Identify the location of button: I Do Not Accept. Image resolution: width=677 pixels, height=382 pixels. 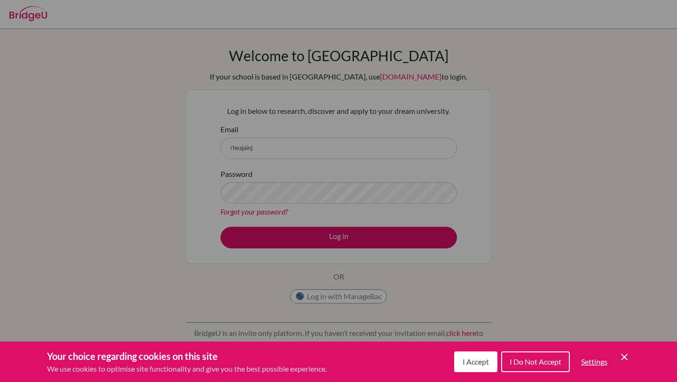
(536, 362).